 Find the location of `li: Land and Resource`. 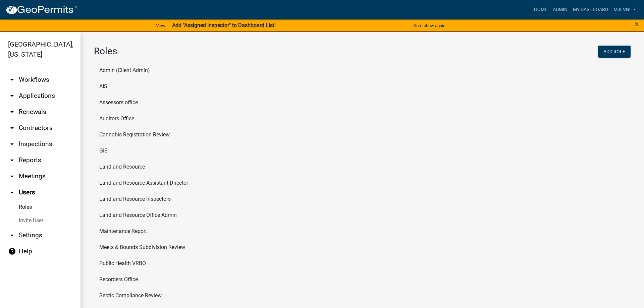

li: Land and Resource is located at coordinates (362, 167).